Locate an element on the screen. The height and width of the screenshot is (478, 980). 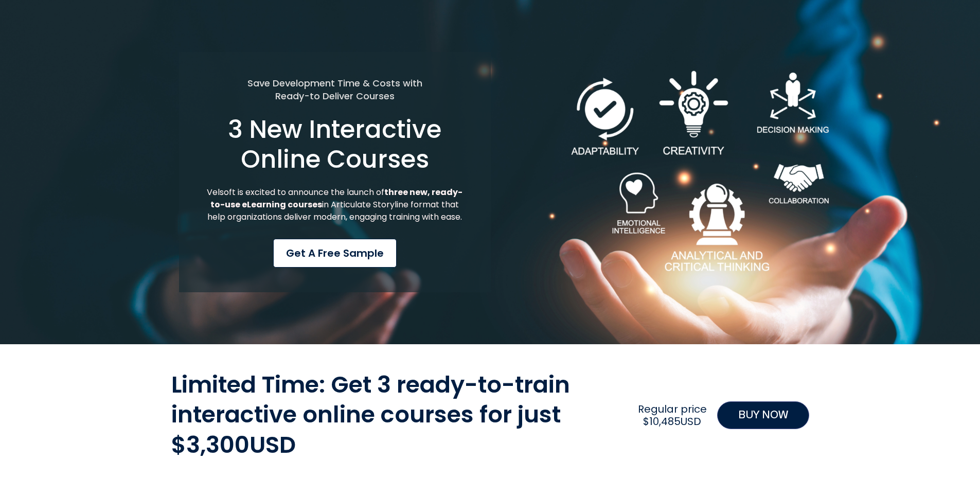
a: Get a Free Sample is located at coordinates (335, 253).